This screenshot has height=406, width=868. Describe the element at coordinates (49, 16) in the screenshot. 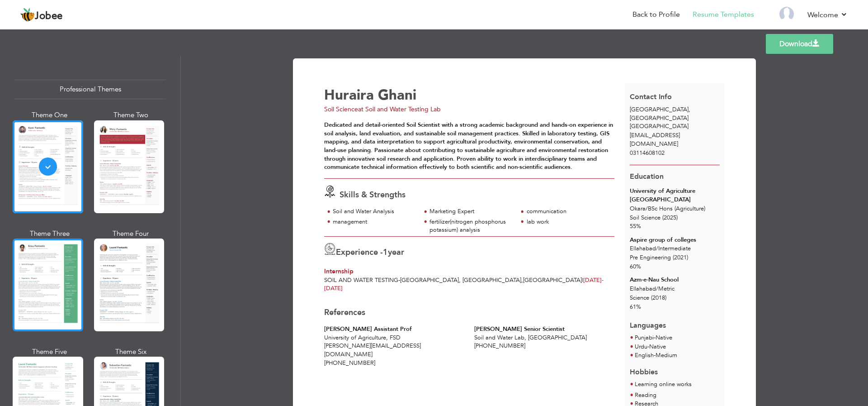

I see `span: Jobee` at that location.